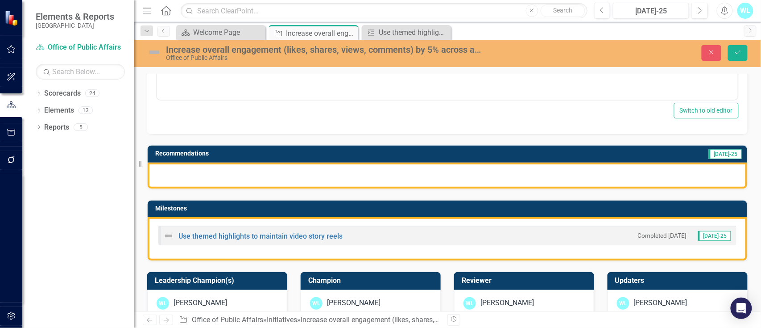 The height and width of the screenshot is (328, 761). I want to click on h3: Updaters, so click(679, 280).